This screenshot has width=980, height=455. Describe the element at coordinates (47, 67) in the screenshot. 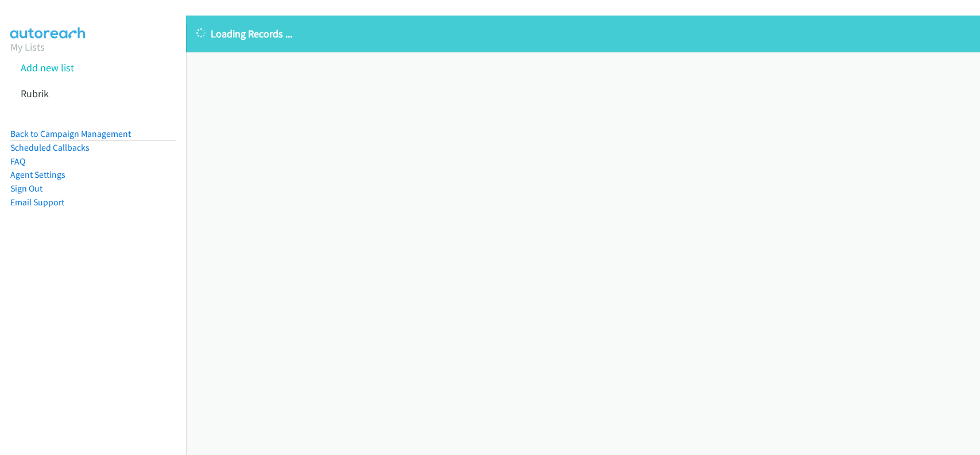

I see `a: Add new list` at that location.